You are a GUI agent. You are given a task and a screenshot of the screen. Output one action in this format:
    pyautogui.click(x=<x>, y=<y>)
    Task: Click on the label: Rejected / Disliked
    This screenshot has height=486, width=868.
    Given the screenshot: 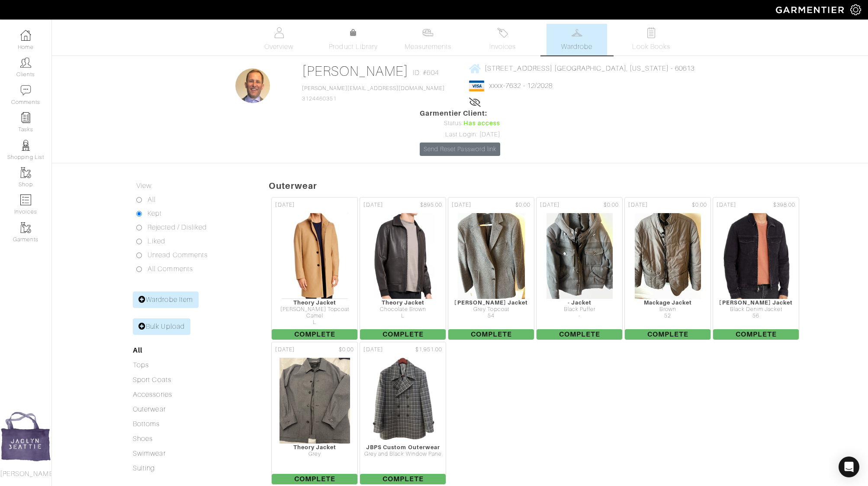 What is the action you would take?
    pyautogui.click(x=177, y=228)
    